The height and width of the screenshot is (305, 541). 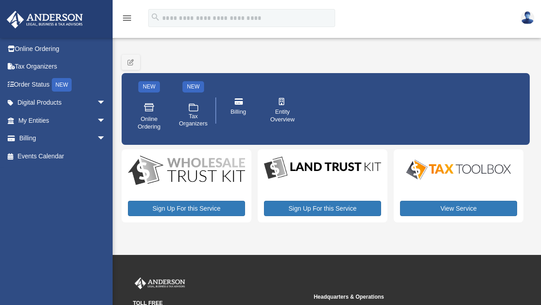 I want to click on span: Tax Organizers, so click(x=193, y=120).